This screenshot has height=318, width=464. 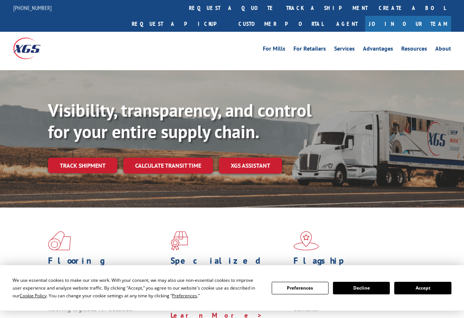 What do you see at coordinates (306, 241) in the screenshot?
I see `img: xgs-icon-flagship-distribution-model-red` at bounding box center [306, 241].